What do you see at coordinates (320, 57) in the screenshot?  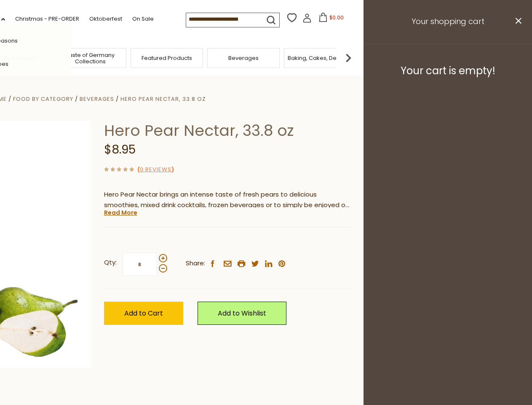 I see `a: Baking, Cakes, Desserts` at bounding box center [320, 57].